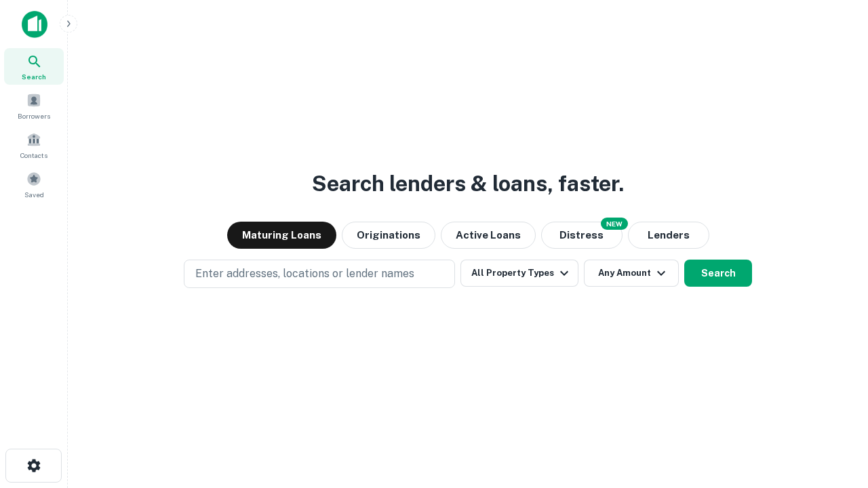 The image size is (868, 488). Describe the element at coordinates (34, 66) in the screenshot. I see `div: Search` at that location.